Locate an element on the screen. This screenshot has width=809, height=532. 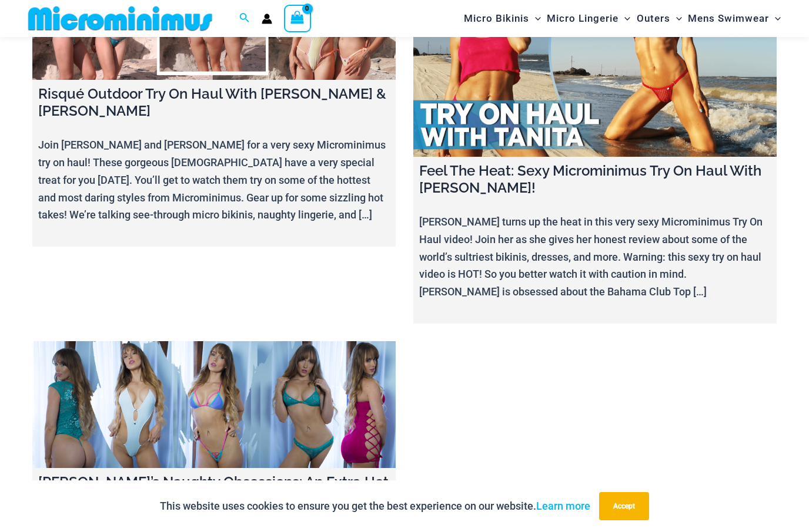
a: OutersMenu ToggleMenu Toggle is located at coordinates (659, 18).